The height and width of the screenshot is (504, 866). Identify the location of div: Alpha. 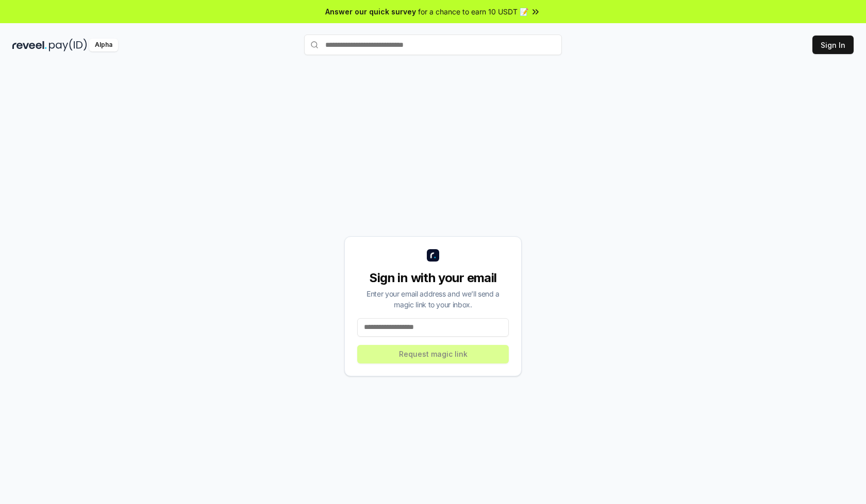
(104, 45).